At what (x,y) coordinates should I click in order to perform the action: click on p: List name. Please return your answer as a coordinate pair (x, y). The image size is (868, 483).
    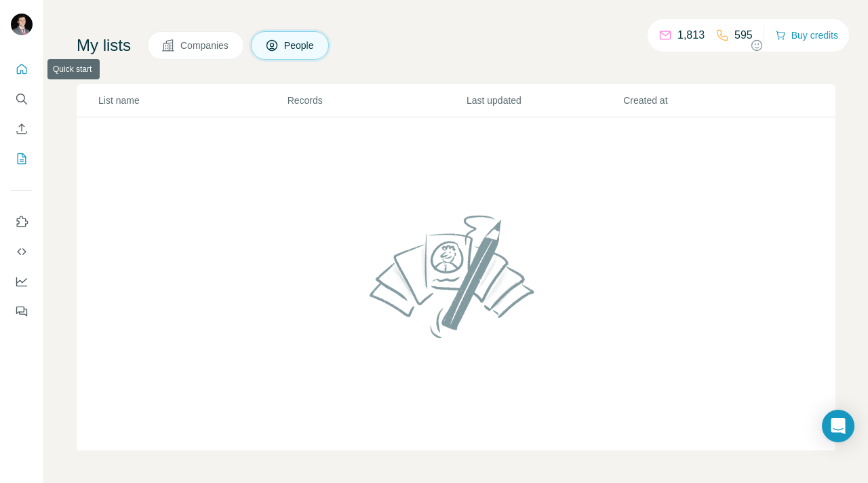
    Looking at the image, I should click on (192, 101).